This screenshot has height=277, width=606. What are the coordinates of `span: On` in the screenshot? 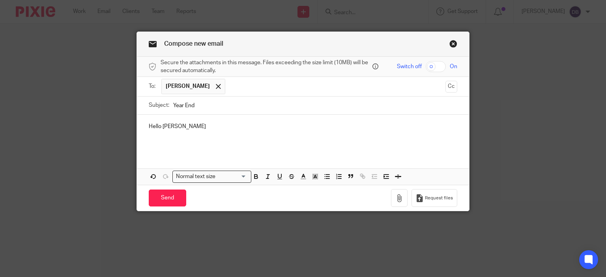 It's located at (453, 67).